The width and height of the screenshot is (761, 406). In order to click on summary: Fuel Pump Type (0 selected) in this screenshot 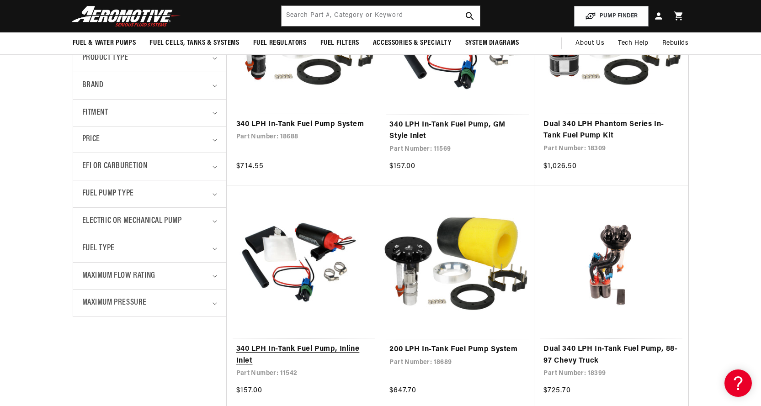, I will do `click(149, 194)`.